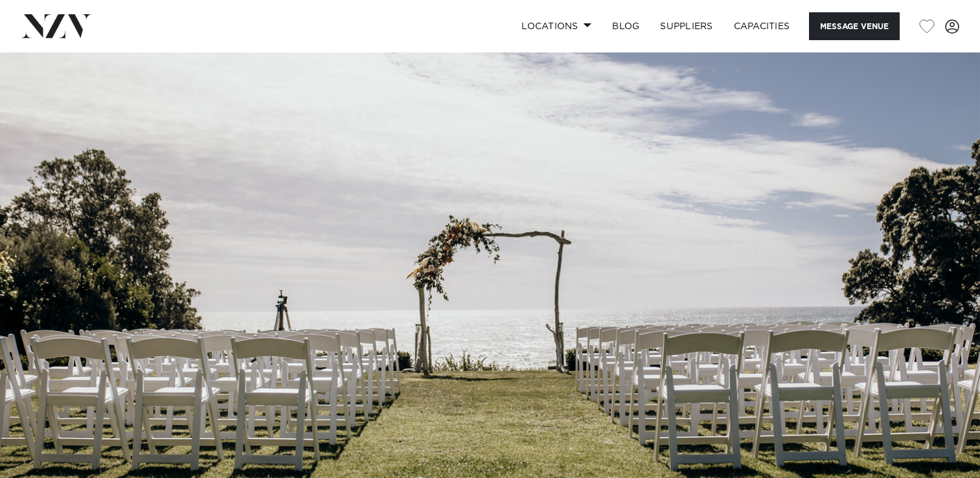 The height and width of the screenshot is (478, 980). Describe the element at coordinates (56, 26) in the screenshot. I see `img: nzv-logo.png` at that location.